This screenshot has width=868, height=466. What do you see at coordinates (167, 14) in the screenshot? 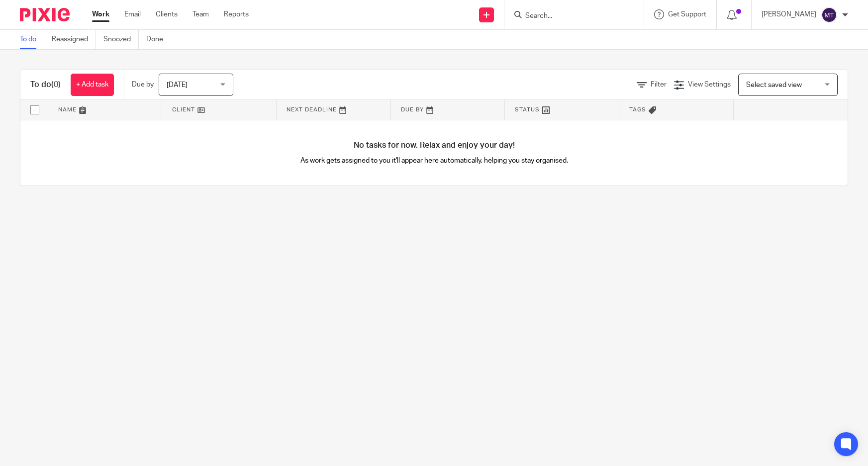
I see `a: Clients` at bounding box center [167, 14].